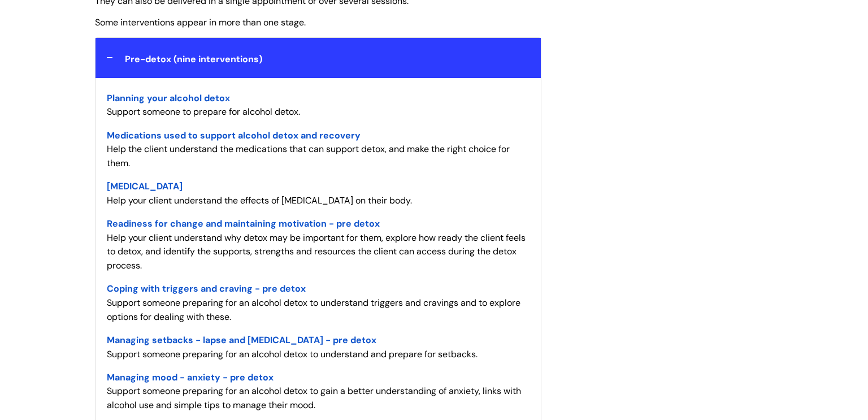 Image resolution: width=868 pixels, height=420 pixels. What do you see at coordinates (200, 22) in the screenshot?
I see `span: Some interventions appear in more than one stage.` at bounding box center [200, 22].